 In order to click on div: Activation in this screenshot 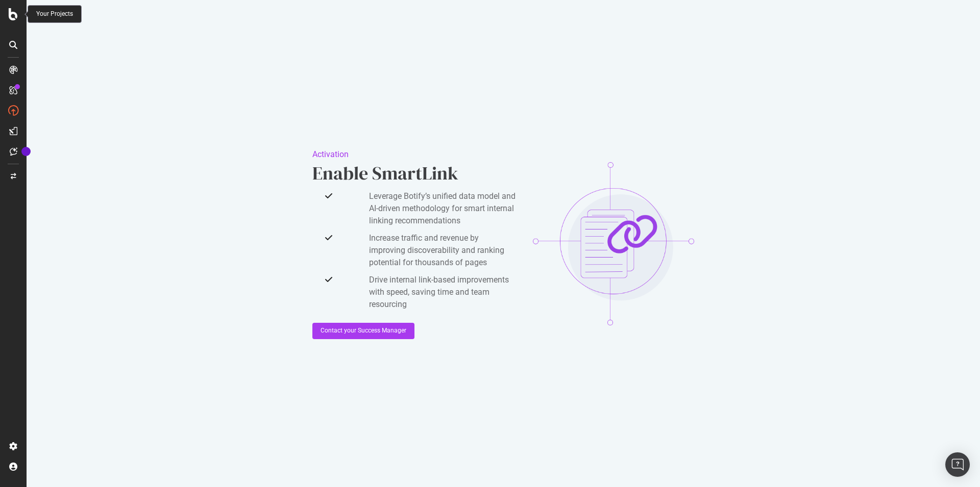, I will do `click(414, 155)`.